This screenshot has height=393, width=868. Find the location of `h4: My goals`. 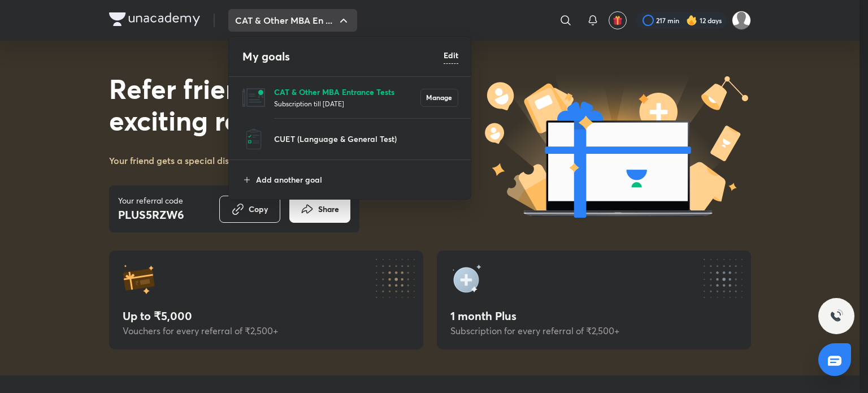

h4: My goals is located at coordinates (343, 56).